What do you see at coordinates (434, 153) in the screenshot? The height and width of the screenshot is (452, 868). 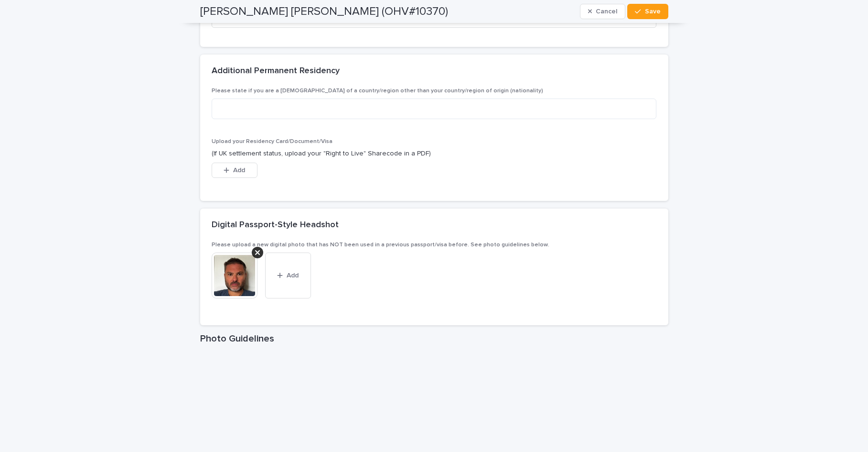 I see `p: (If UK settlement status, upload your "Right to Live" Sharecode in a PDF)` at bounding box center [434, 153].